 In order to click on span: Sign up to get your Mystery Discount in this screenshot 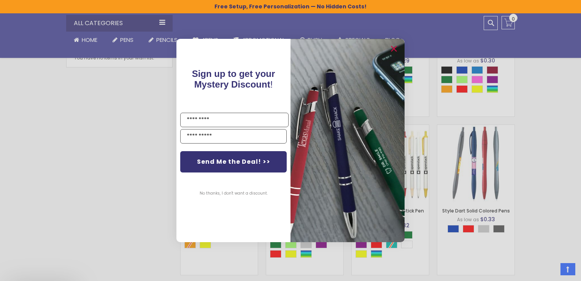, I will do `click(233, 79)`.